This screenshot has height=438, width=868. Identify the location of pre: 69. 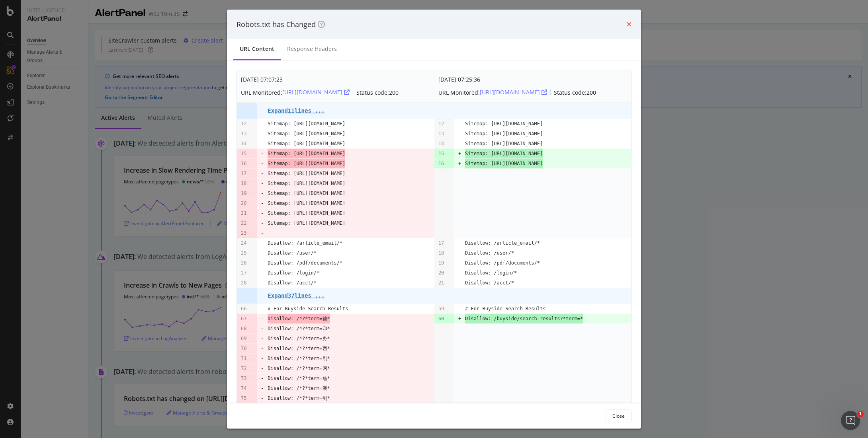
(244, 338).